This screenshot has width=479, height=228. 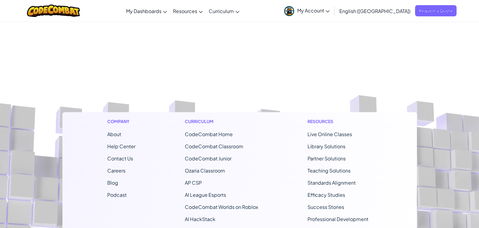 What do you see at coordinates (114, 134) in the screenshot?
I see `a: About` at bounding box center [114, 134].